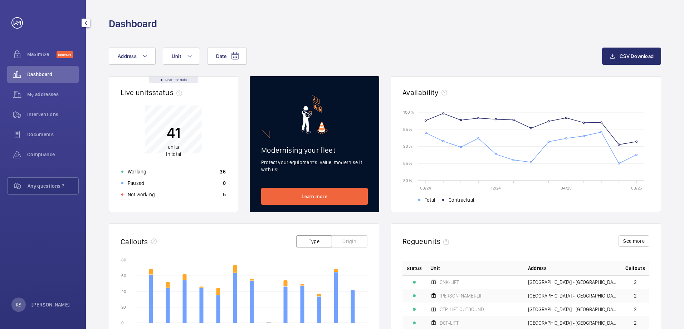  I want to click on a: Learn more, so click(314, 196).